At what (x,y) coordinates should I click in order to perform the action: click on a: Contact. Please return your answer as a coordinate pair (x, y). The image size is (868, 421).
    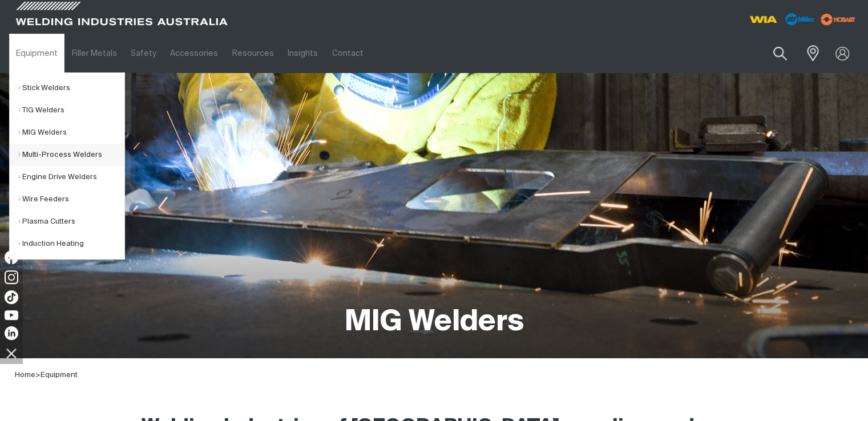
    Looking at the image, I should click on (347, 53).